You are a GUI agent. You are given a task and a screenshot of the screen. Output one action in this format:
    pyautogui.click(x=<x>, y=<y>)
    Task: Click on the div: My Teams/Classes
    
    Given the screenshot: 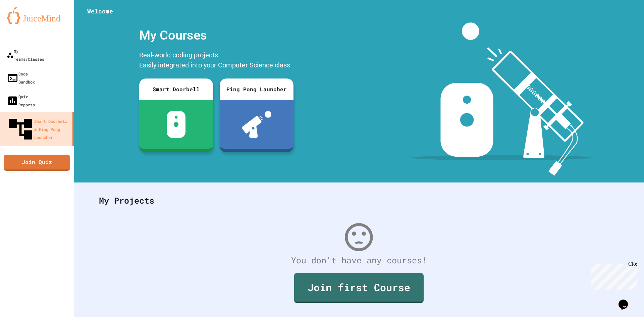 What is the action you would take?
    pyautogui.click(x=25, y=55)
    